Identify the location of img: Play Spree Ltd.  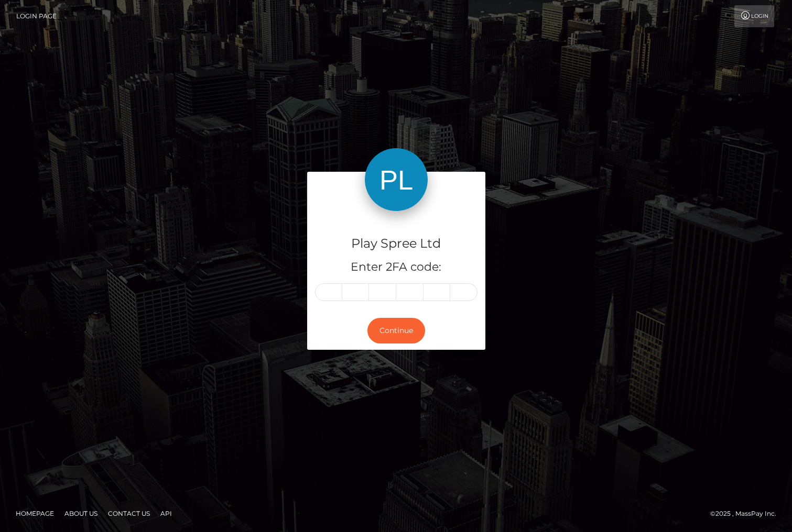
(396, 180).